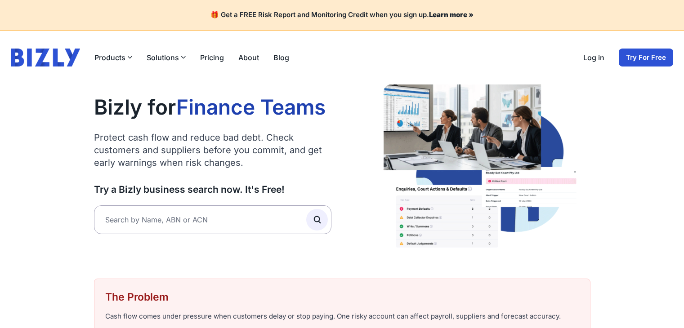 This screenshot has width=684, height=328. What do you see at coordinates (451, 14) in the screenshot?
I see `strong: Learn more »` at bounding box center [451, 14].